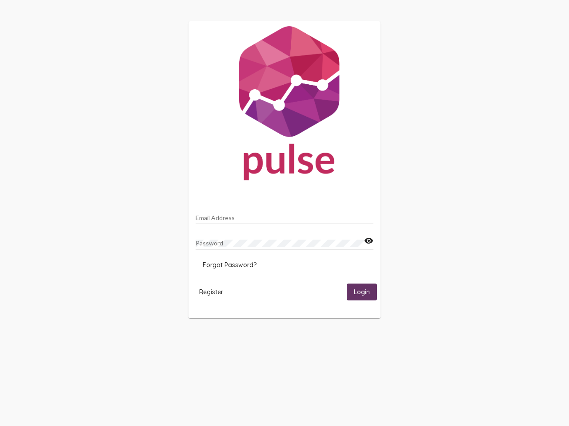  What do you see at coordinates (368, 241) in the screenshot?
I see `mat-icon: visibility` at bounding box center [368, 241].